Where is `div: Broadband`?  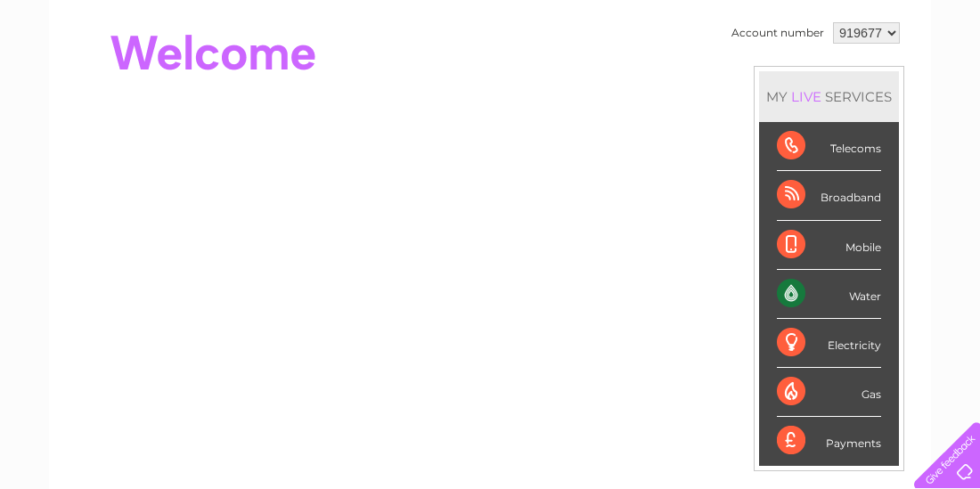 div: Broadband is located at coordinates (829, 195).